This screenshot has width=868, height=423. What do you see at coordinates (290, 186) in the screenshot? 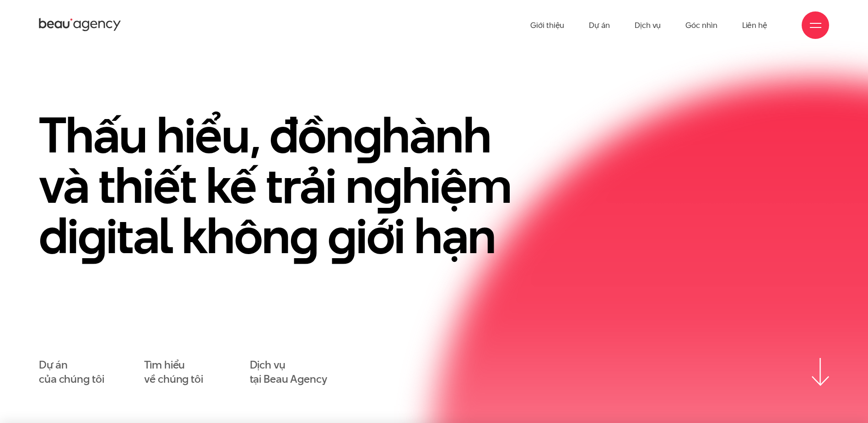
I see `h1: Thấu hiểu, đồn hành và thiết kế trải n hiệm di ital khôn iới hạn` at bounding box center [290, 186].